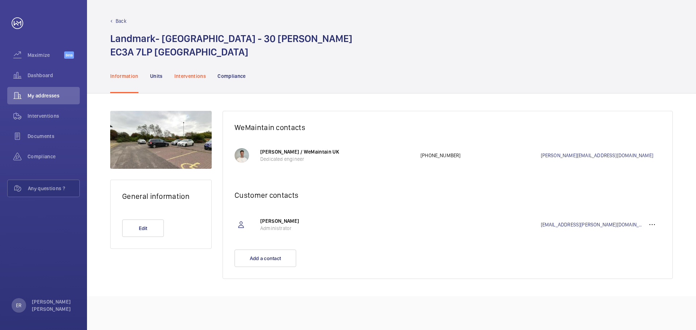 This screenshot has width=696, height=330. What do you see at coordinates (232, 76) in the screenshot?
I see `p: Compliance` at bounding box center [232, 76].